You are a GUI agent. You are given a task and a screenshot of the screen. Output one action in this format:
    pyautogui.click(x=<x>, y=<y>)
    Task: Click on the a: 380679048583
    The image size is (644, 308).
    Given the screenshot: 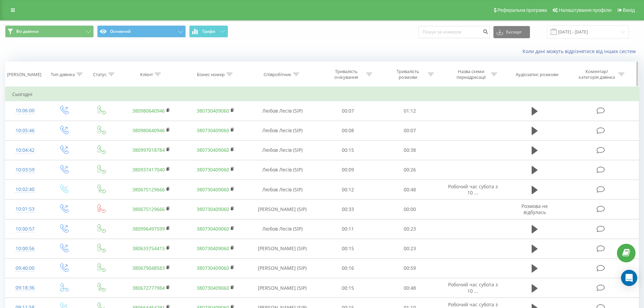 What is the action you would take?
    pyautogui.click(x=149, y=268)
    